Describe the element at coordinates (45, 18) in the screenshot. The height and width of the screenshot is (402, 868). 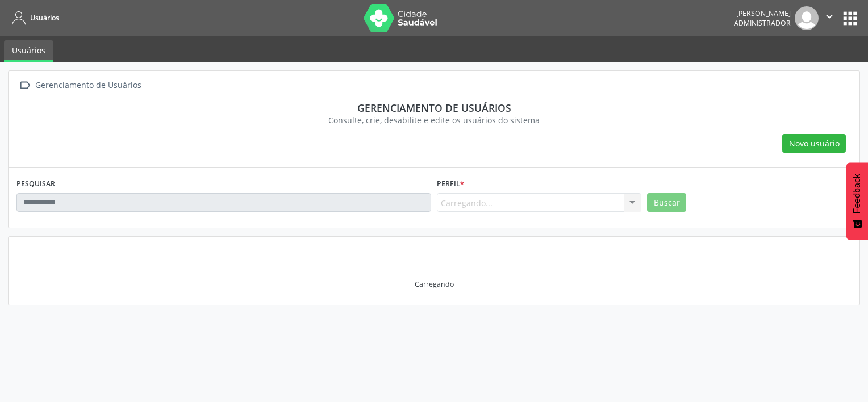
I see `span: Usuários` at that location.